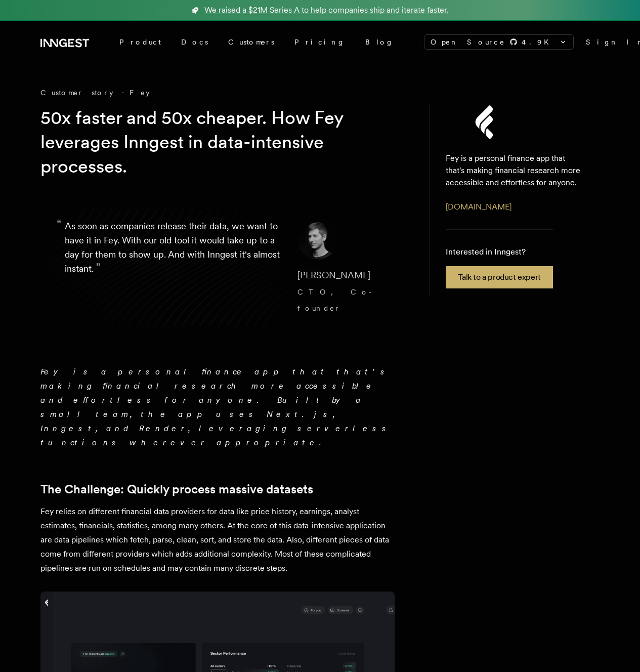 The image size is (640, 672). I want to click on span: We raised a $21M Series A to help companies ship and iterate faster., so click(326, 10).